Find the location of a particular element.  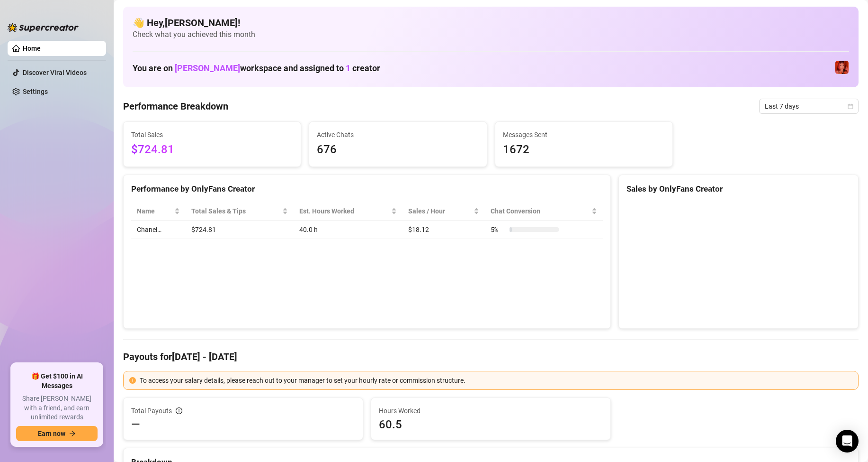

div: Sales by OnlyFans Creator is located at coordinates (738, 188).